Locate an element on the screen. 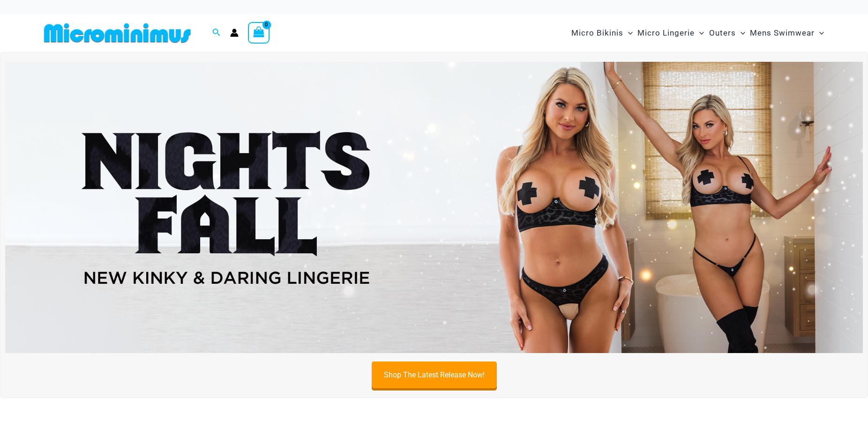 The width and height of the screenshot is (868, 435). span: Outers is located at coordinates (722, 33).